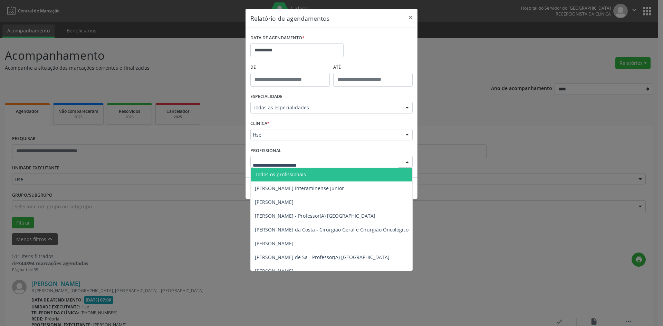  What do you see at coordinates (326, 108) in the screenshot?
I see `span: Todas as especialidades` at bounding box center [326, 108].